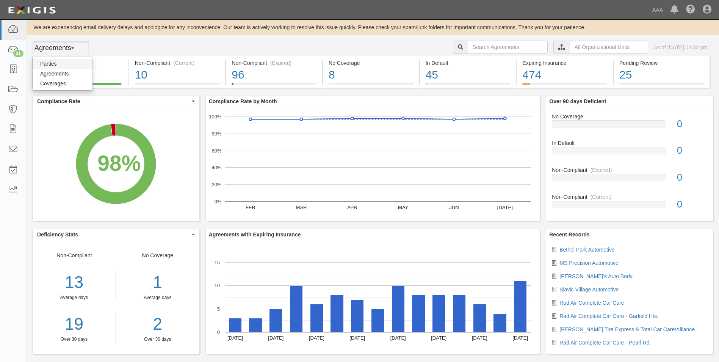 This screenshot has height=362, width=719. I want to click on a: Slavic Village Automotive, so click(589, 289).